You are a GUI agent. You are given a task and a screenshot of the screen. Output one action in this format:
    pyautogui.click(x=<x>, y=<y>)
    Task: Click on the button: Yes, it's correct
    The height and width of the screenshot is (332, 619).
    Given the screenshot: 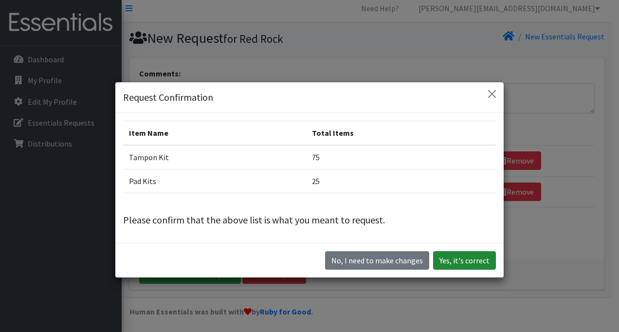 What is the action you would take?
    pyautogui.click(x=464, y=260)
    